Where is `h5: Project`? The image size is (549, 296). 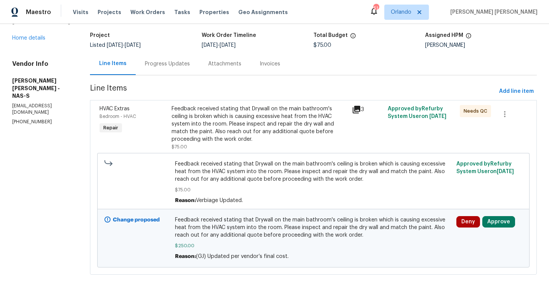
h5: Project is located at coordinates (100, 35).